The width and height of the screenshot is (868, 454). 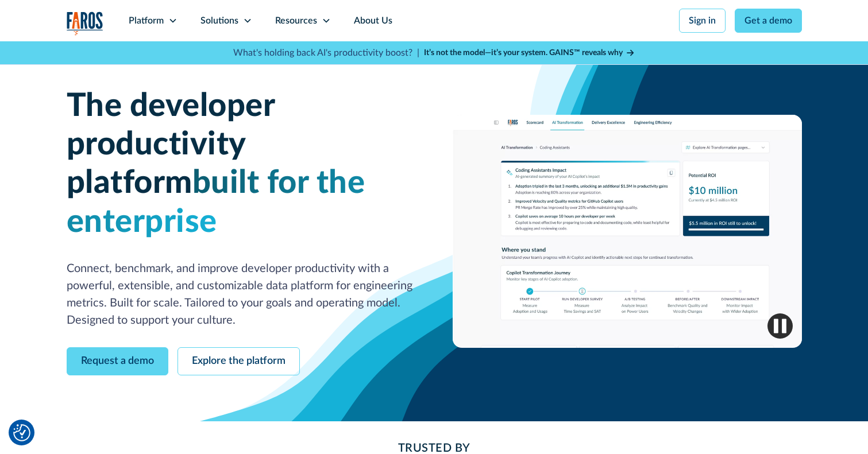 What do you see at coordinates (702, 20) in the screenshot?
I see `a: Sign in` at bounding box center [702, 20].